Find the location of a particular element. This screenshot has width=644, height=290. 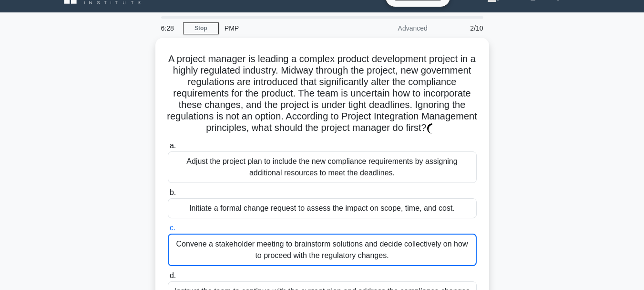

div: 2/10 is located at coordinates (461, 28).